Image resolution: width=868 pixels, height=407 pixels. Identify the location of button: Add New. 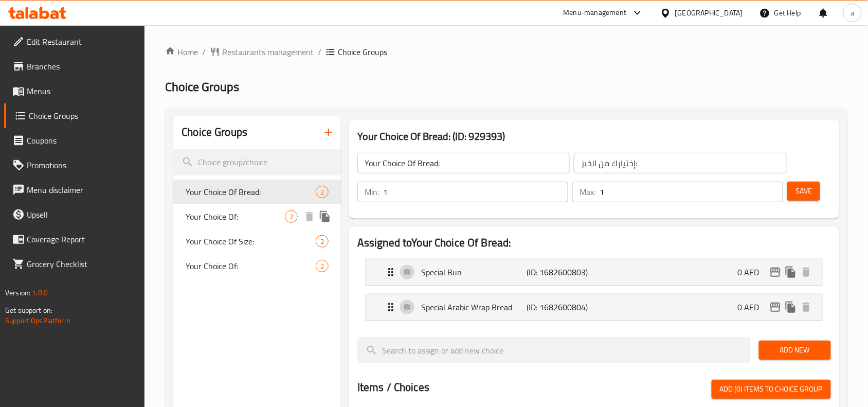
(795, 350).